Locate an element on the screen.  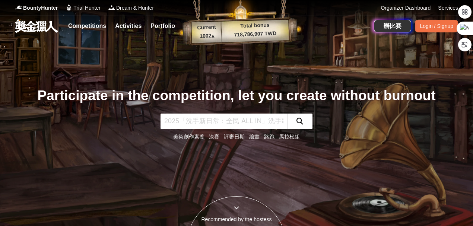
p: Current is located at coordinates (206, 28).